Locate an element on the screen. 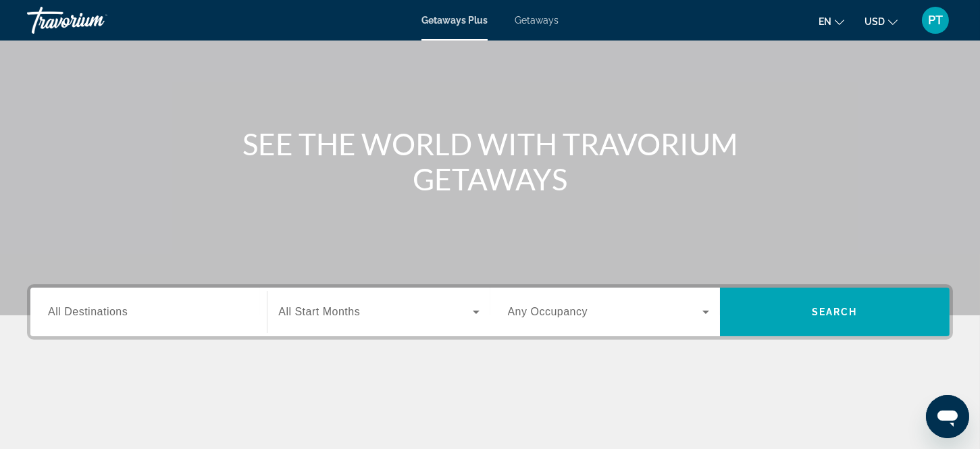 Image resolution: width=980 pixels, height=449 pixels. button: Change language is located at coordinates (831, 21).